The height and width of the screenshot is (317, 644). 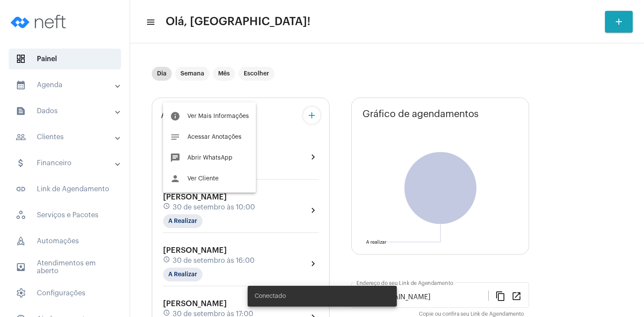 What do you see at coordinates (175, 116) in the screenshot?
I see `mat-icon: info` at bounding box center [175, 116].